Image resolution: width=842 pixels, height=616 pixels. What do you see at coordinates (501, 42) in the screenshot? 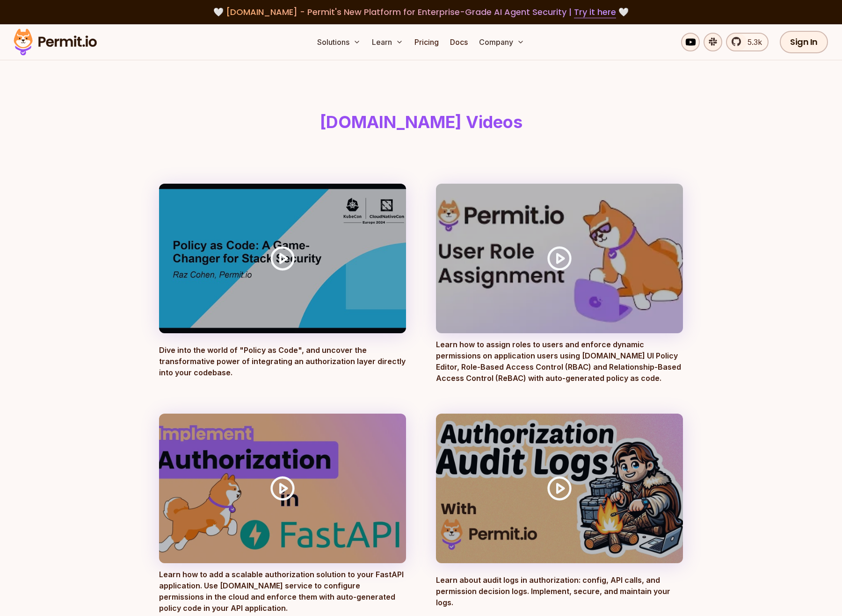
I see `button: Company` at bounding box center [501, 42].